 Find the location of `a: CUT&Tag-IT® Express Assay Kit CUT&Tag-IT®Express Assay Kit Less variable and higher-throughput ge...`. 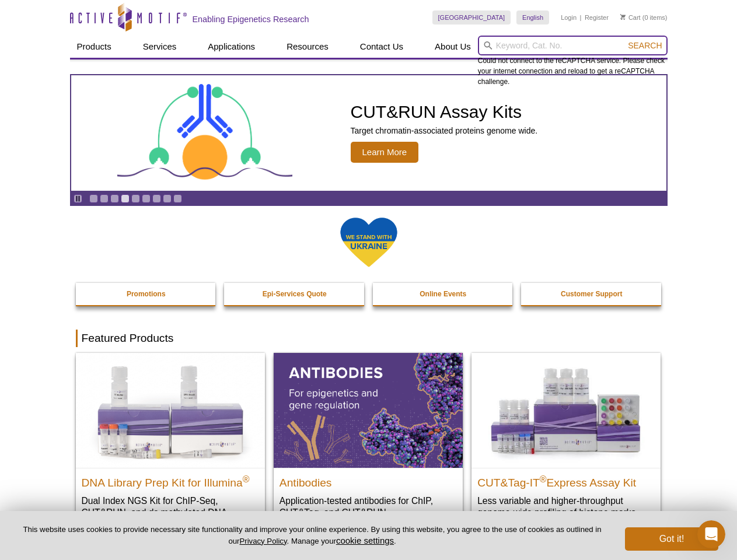

a: CUT&Tag-IT® Express Assay Kit CUT&Tag-IT®Express Assay Kit Less variable and higher-throughput ge... is located at coordinates (566, 441).